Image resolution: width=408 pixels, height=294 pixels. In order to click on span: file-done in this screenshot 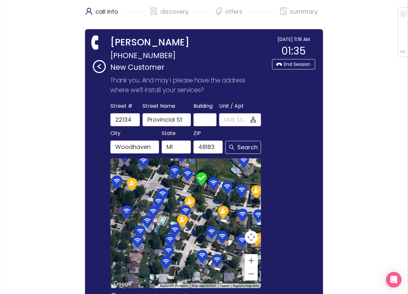, I will do `click(284, 11)`.